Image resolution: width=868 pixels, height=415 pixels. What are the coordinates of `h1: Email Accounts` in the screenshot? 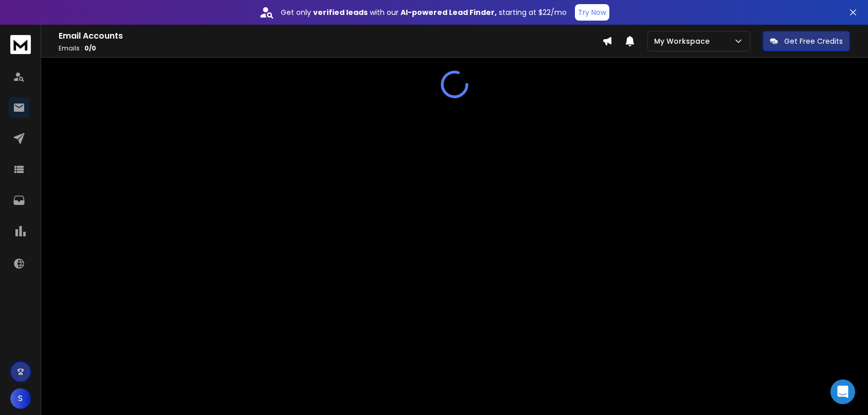 It's located at (330, 36).